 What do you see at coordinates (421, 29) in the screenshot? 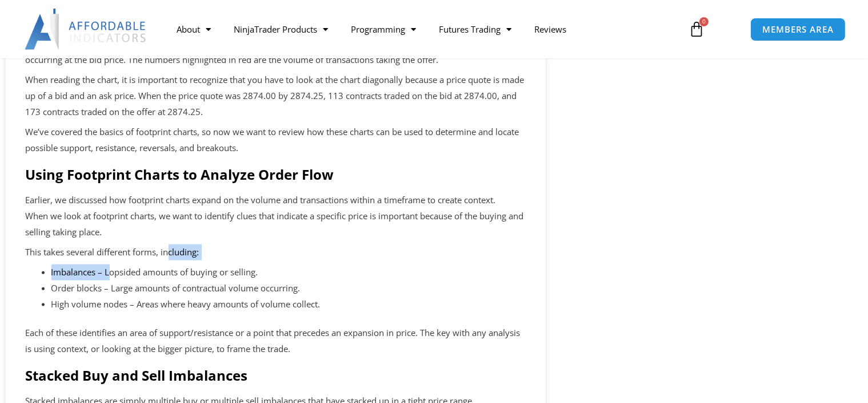
I see `nav: Menu` at bounding box center [421, 29].